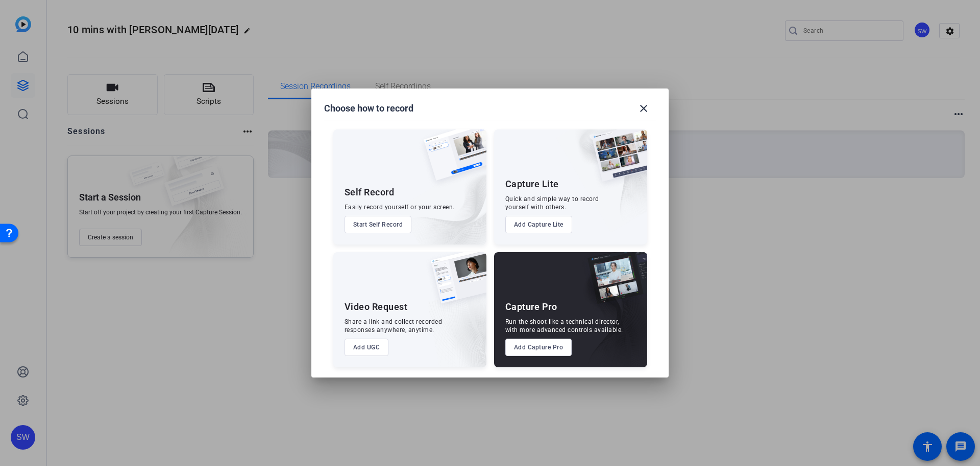 The image size is (980, 466). Describe the element at coordinates (442, 198) in the screenshot. I see `img: embarkstudio-self-record.png` at that location.